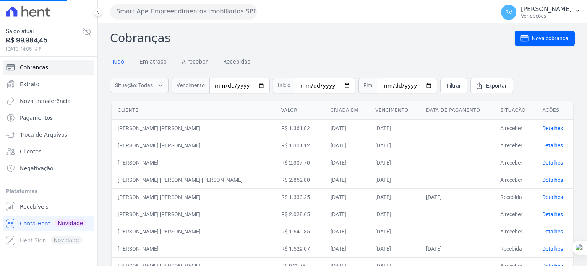 This screenshot has height=266, width=587. I want to click on span: R$ 99.984,45, so click(44, 40).